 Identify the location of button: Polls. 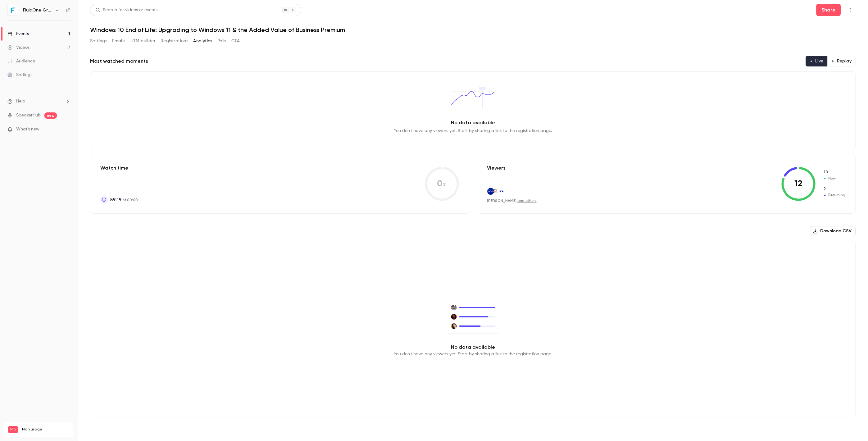
(222, 41).